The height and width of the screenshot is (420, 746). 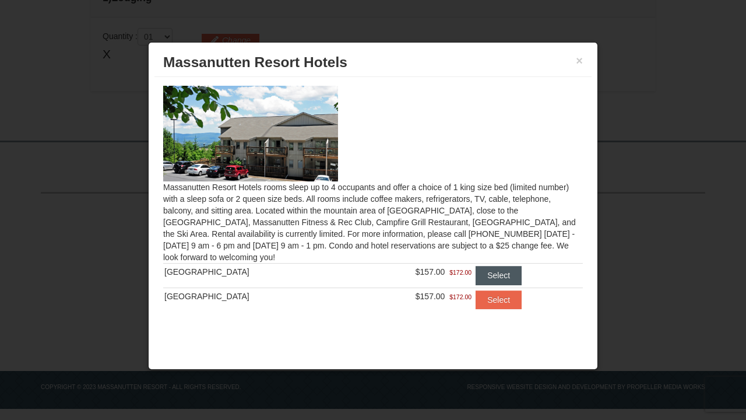 What do you see at coordinates (251, 133) in the screenshot?
I see `img: 19219026-1-e3b4ac8e.jpg` at bounding box center [251, 133].